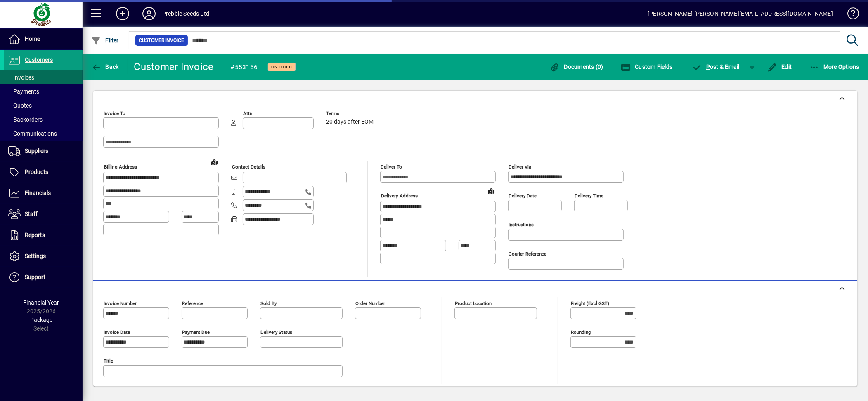  Describe the element at coordinates (391, 167) in the screenshot. I see `mat-label: Deliver To` at that location.